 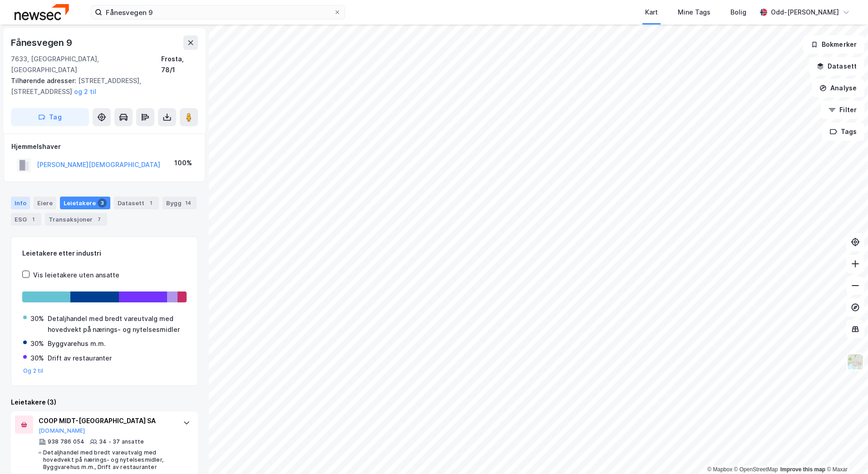 What do you see at coordinates (834, 44) in the screenshot?
I see `button: Bokmerker` at bounding box center [834, 44].